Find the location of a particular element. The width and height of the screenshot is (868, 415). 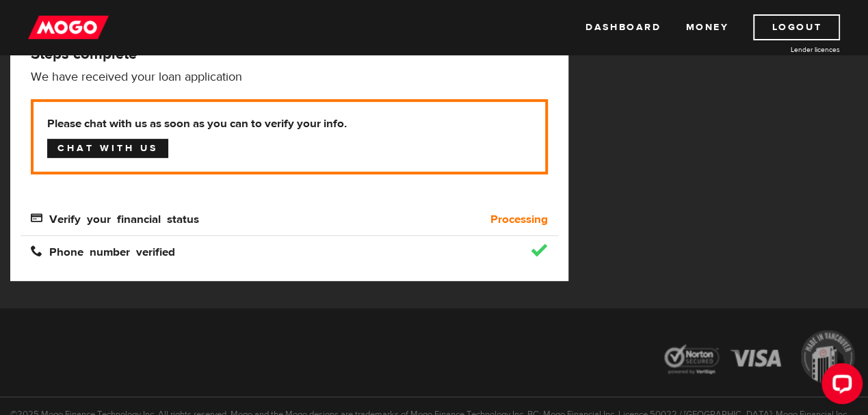

a: Lender licences is located at coordinates (789, 49).